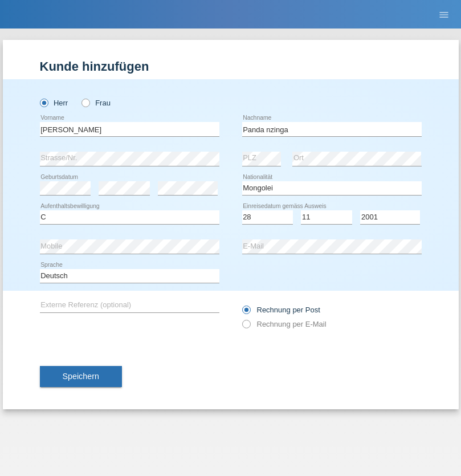 Image resolution: width=461 pixels, height=476 pixels. I want to click on button: Speichern, so click(81, 377).